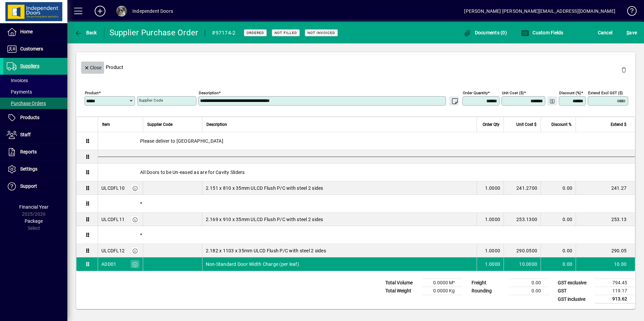  I want to click on td: 10.0000, so click(522, 264).